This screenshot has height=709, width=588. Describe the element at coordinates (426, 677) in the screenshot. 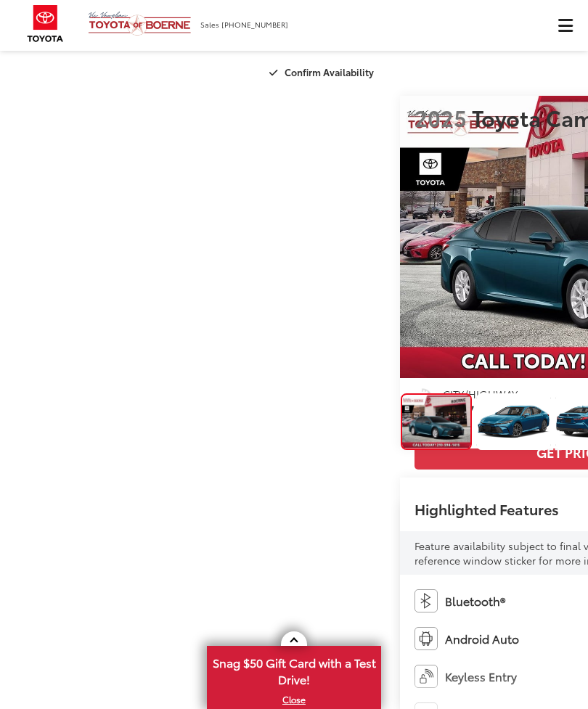

I see `img: Keyless Entry` at that location.